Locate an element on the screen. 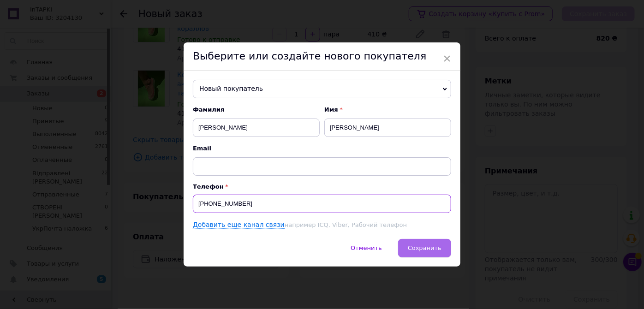 Image resolution: width=644 pixels, height=309 pixels. span: например ICQ, Viber, Рабочий телефон is located at coordinates (346, 225).